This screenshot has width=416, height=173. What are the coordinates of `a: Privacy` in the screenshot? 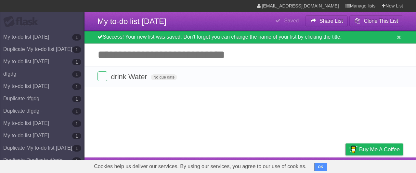 It's located at (345, 165).